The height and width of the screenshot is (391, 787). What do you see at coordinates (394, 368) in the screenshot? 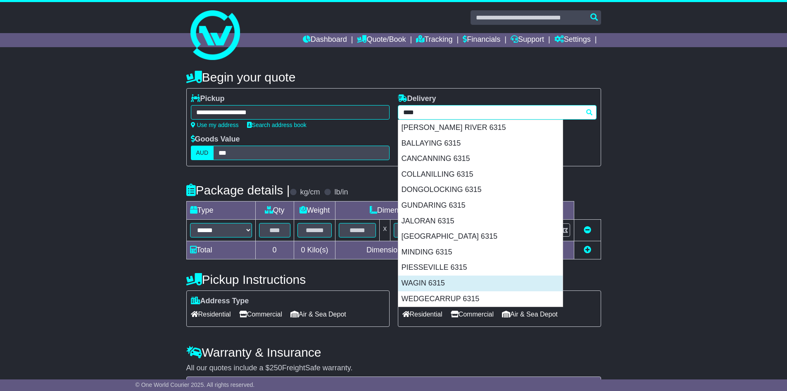
I see `div: All our quotes include a $ FreightSafe warranty.` at bounding box center [394, 368].